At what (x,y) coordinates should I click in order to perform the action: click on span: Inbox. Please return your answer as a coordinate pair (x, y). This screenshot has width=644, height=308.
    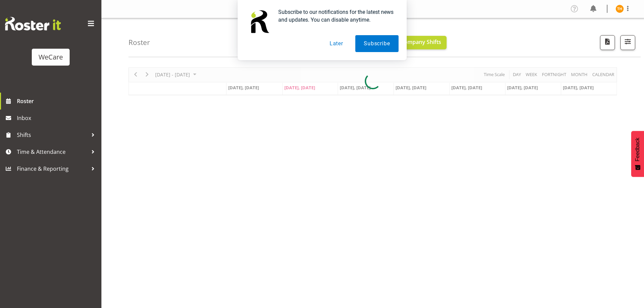
    Looking at the image, I should click on (58, 118).